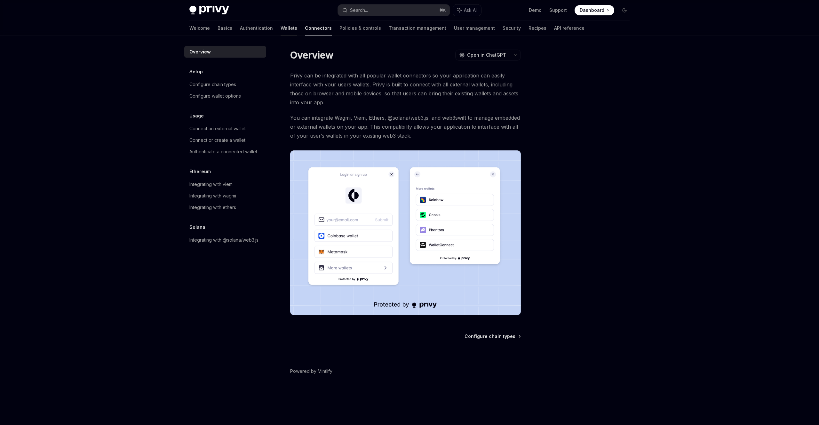 This screenshot has height=425, width=819. I want to click on span: Open in ChatGPT, so click(487, 55).